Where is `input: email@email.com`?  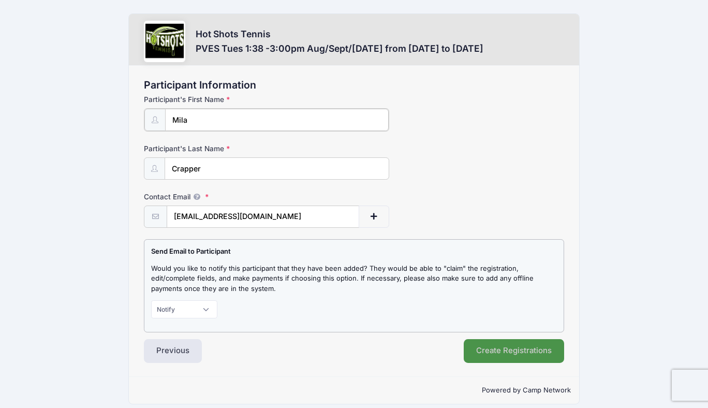 input: email@email.com is located at coordinates (263, 216).